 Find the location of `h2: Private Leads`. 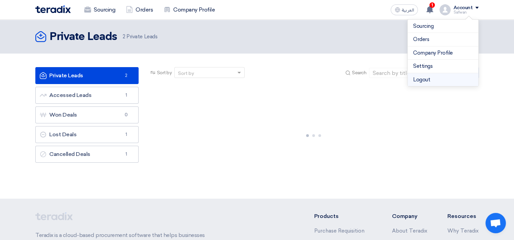

h2: Private Leads is located at coordinates (83, 37).